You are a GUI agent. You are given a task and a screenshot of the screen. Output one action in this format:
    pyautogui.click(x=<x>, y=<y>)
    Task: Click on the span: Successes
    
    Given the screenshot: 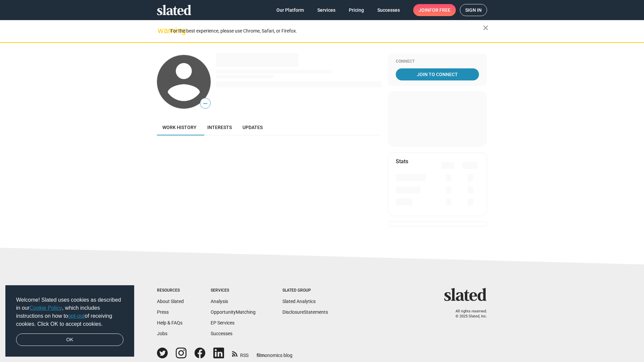 What is the action you would take?
    pyautogui.click(x=388, y=10)
    